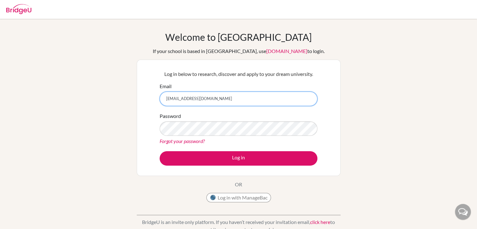 The width and height of the screenshot is (477, 229). What do you see at coordinates (320, 222) in the screenshot?
I see `a: click here` at bounding box center [320, 222].